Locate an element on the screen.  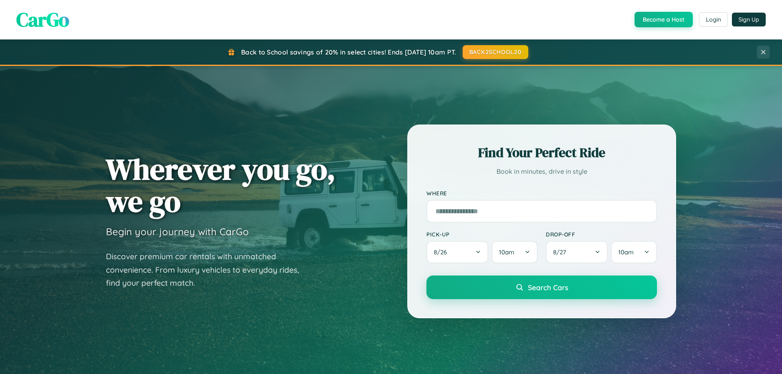
label: Drop-off is located at coordinates (601, 234).